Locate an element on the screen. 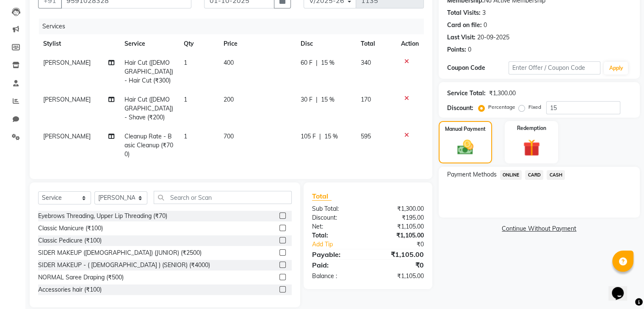 This screenshot has height=309, width=644. span: 105 F is located at coordinates (309, 136).